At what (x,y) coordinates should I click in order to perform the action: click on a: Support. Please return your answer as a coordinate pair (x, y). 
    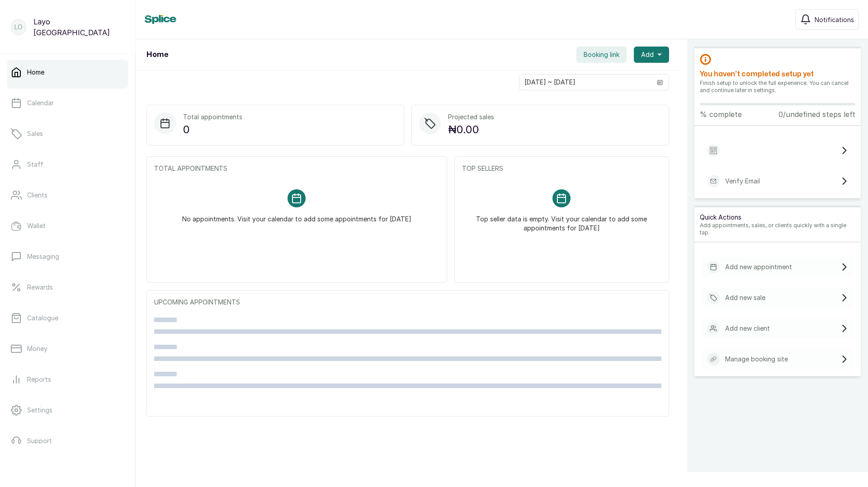
    Looking at the image, I should click on (67, 441).